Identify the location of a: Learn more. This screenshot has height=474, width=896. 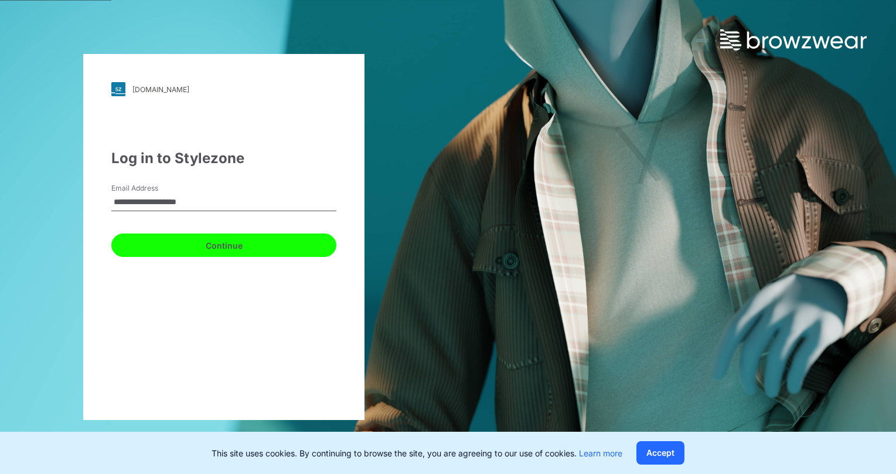
(601, 453).